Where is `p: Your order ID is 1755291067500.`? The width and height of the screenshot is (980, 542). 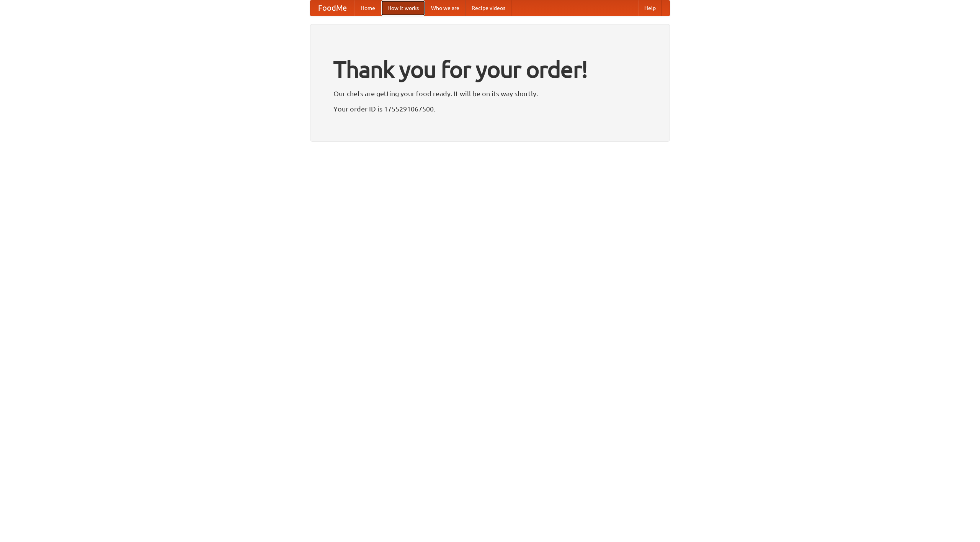 p: Your order ID is 1755291067500. is located at coordinates (490, 108).